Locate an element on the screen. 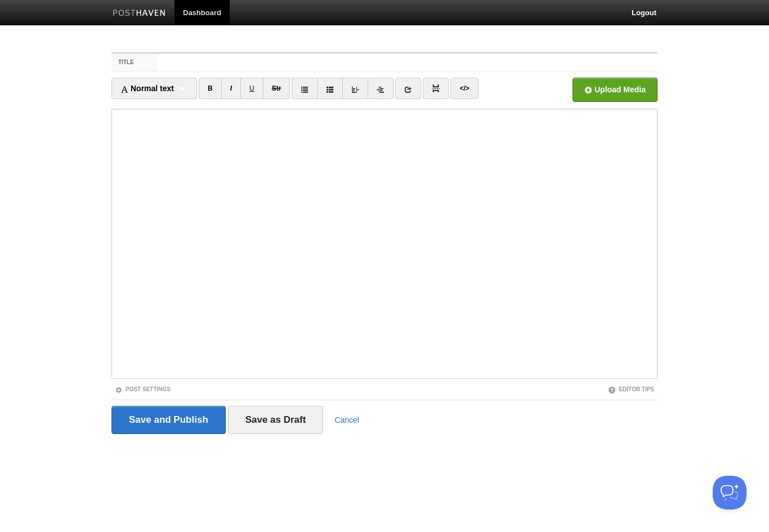 Image resolution: width=769 pixels, height=532 pixels. a: B is located at coordinates (210, 88).